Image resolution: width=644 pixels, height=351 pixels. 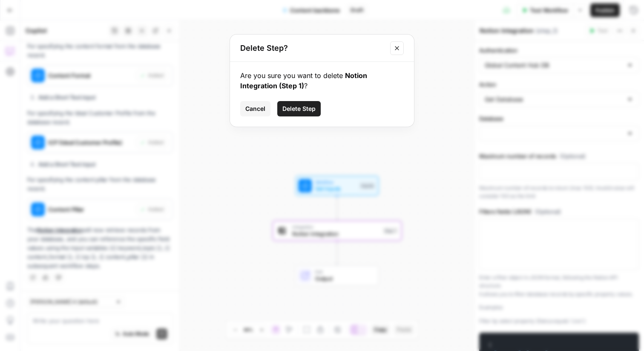 What do you see at coordinates (255, 109) in the screenshot?
I see `button: Cancel` at bounding box center [255, 109].